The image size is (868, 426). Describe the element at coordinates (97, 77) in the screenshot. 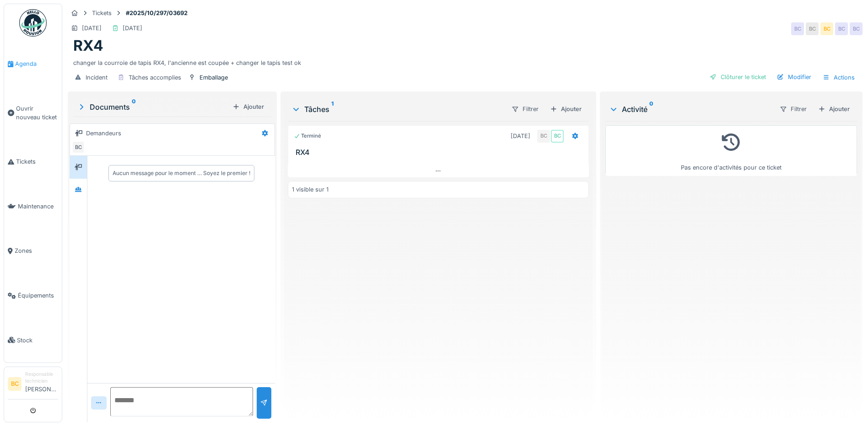

I see `div: Incident` at that location.